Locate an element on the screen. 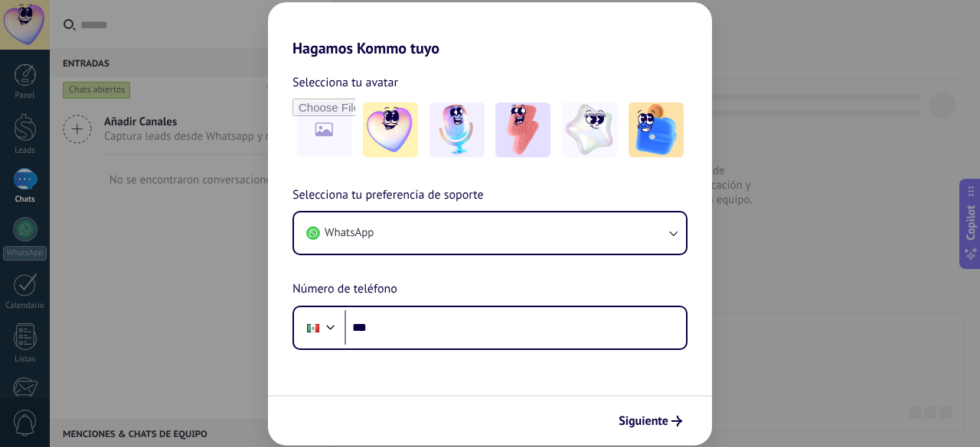  span: Siguiente is located at coordinates (643, 421).